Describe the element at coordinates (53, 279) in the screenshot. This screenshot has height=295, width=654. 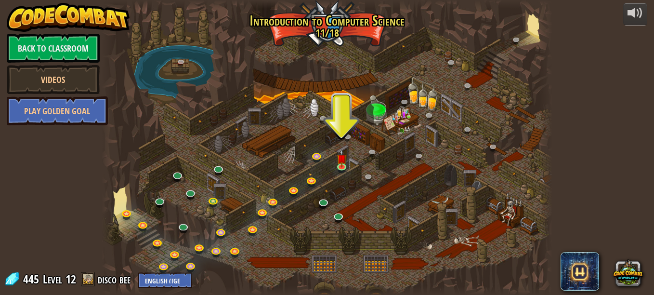
I see `span: Level` at that location.